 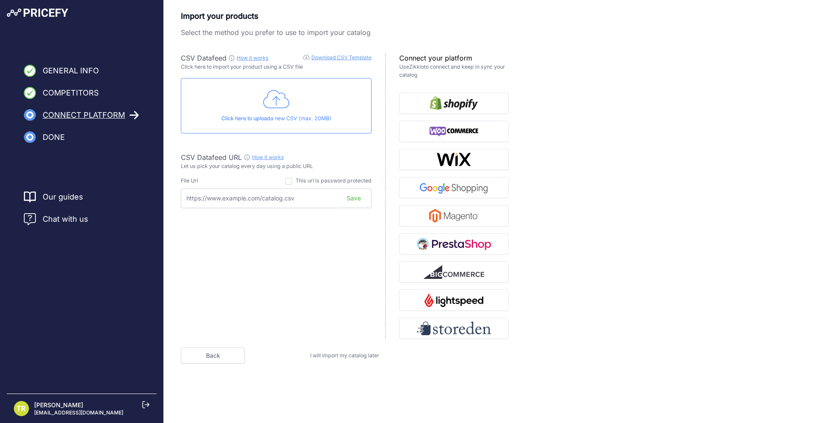 What do you see at coordinates (189, 181) in the screenshot?
I see `div: File Url` at bounding box center [189, 181].